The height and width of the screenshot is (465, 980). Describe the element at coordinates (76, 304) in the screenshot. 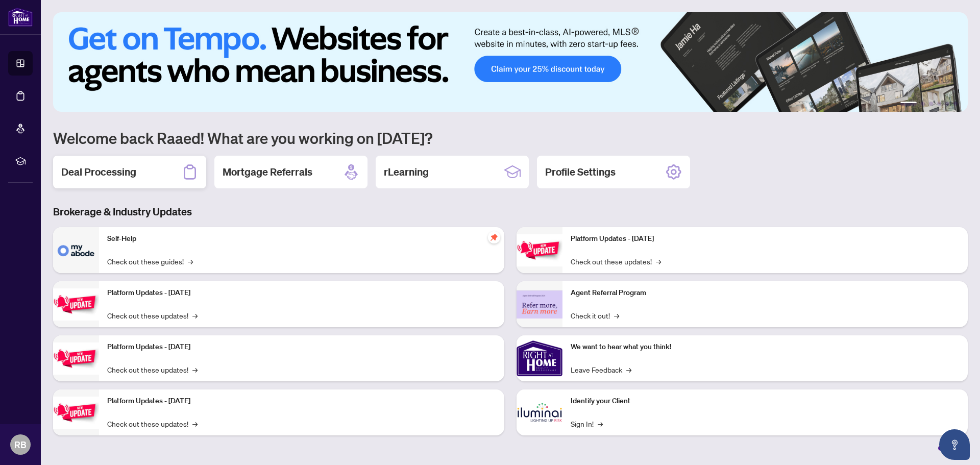

I see `img: Platform Updates - September 16, 2025` at that location.